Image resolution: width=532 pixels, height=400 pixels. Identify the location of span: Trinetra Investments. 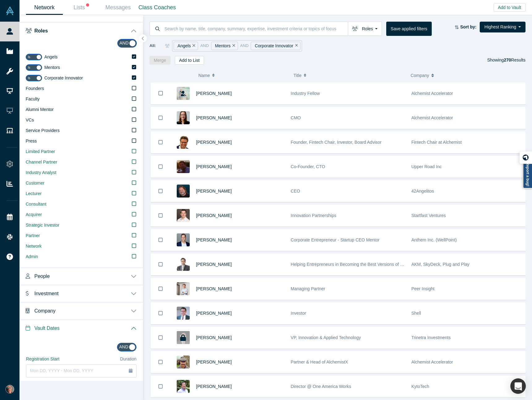
(431, 338).